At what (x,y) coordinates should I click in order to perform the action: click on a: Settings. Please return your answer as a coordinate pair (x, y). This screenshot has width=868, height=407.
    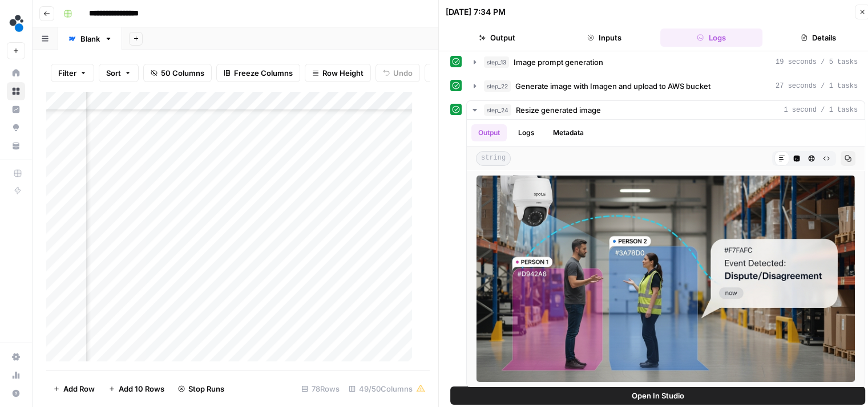
    Looking at the image, I should click on (16, 357).